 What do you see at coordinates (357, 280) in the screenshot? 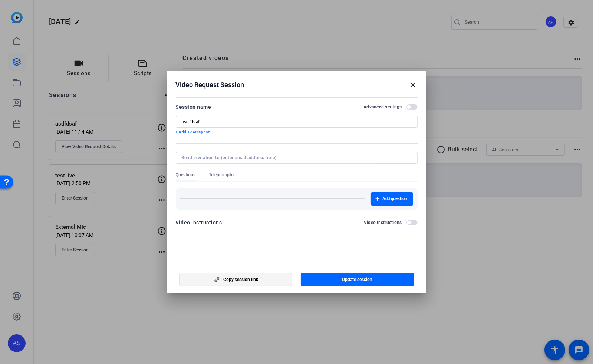
I see `button: Update session` at bounding box center [357, 280].